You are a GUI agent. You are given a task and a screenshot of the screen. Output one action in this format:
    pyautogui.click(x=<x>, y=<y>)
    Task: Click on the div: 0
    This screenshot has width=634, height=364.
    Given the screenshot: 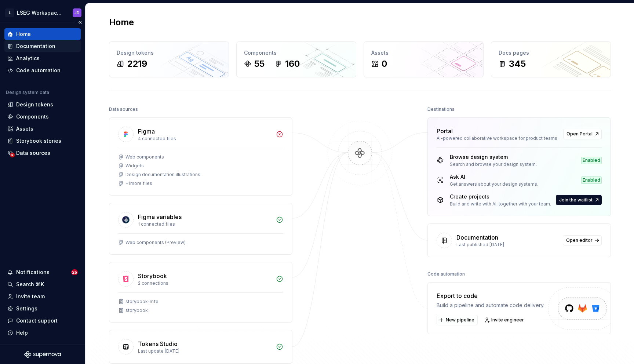 What is the action you would take?
    pyautogui.click(x=384, y=64)
    